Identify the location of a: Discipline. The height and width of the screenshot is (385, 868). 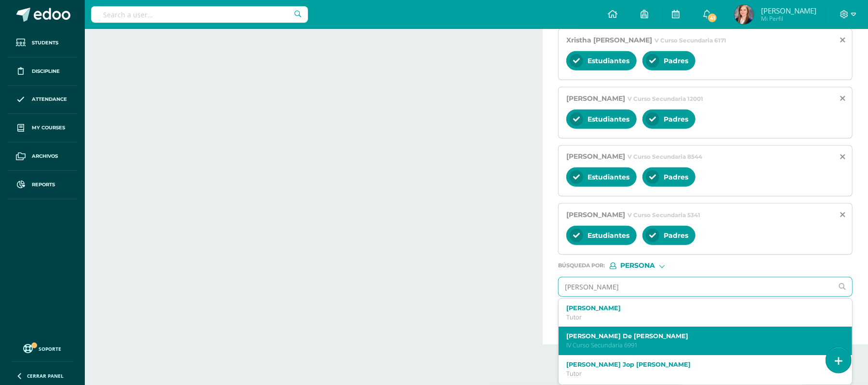
(42, 72).